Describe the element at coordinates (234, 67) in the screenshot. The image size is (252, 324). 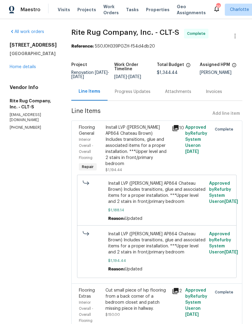
I see `span: The hpm assigned to this work order.` at that location.